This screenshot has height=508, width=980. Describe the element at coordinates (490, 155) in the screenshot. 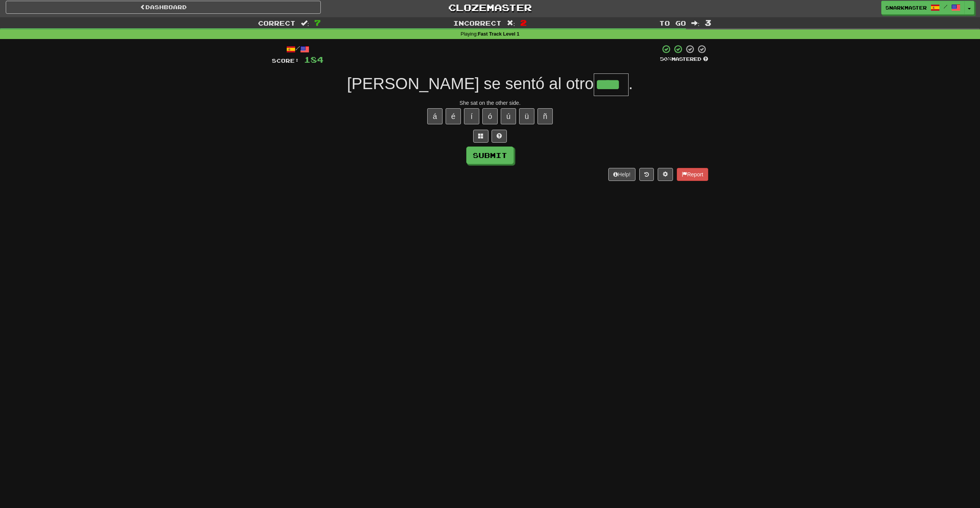

I see `button: Submit` at that location.